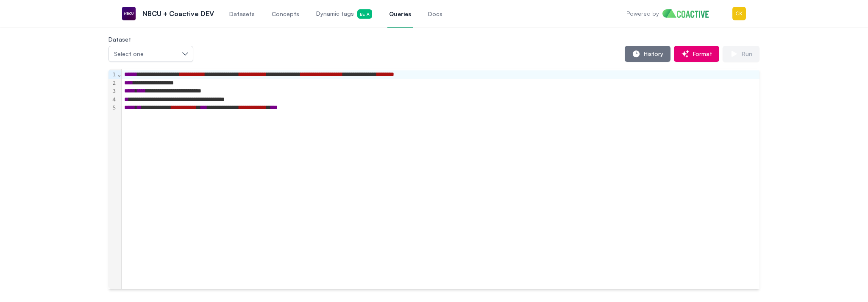 The height and width of the screenshot is (302, 868). Describe the element at coordinates (113, 74) in the screenshot. I see `div: 1` at that location.